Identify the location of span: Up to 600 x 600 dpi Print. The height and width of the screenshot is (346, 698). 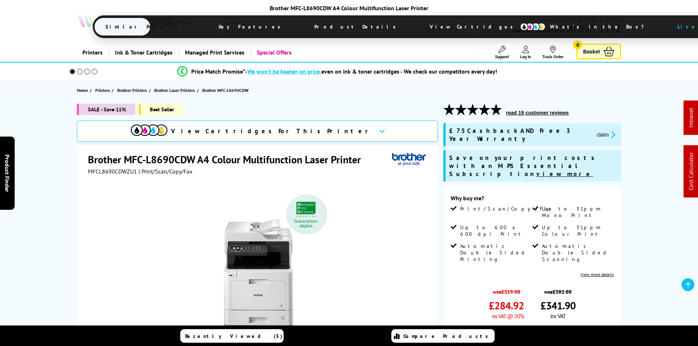
(495, 231).